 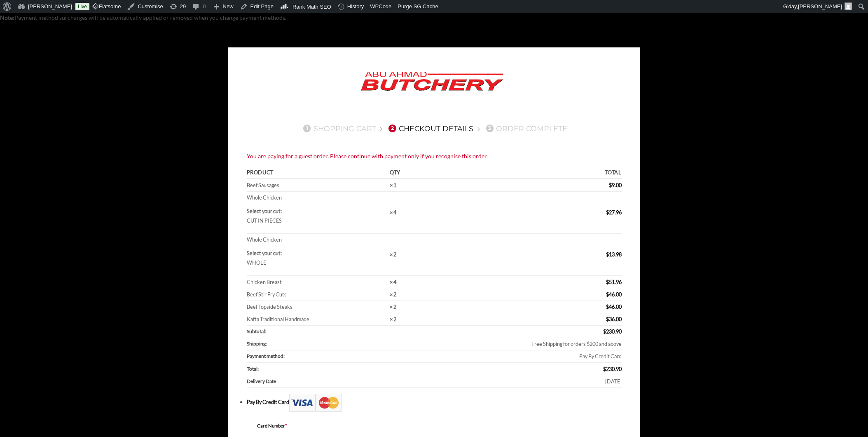 What do you see at coordinates (312, 7) in the screenshot?
I see `span: Rank Math SEO` at bounding box center [312, 7].